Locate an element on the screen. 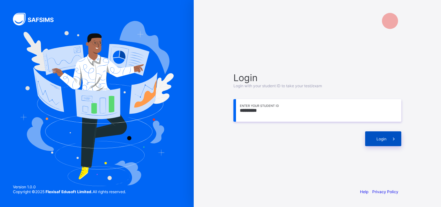  img: SAFSIMS Logo is located at coordinates (37, 19).